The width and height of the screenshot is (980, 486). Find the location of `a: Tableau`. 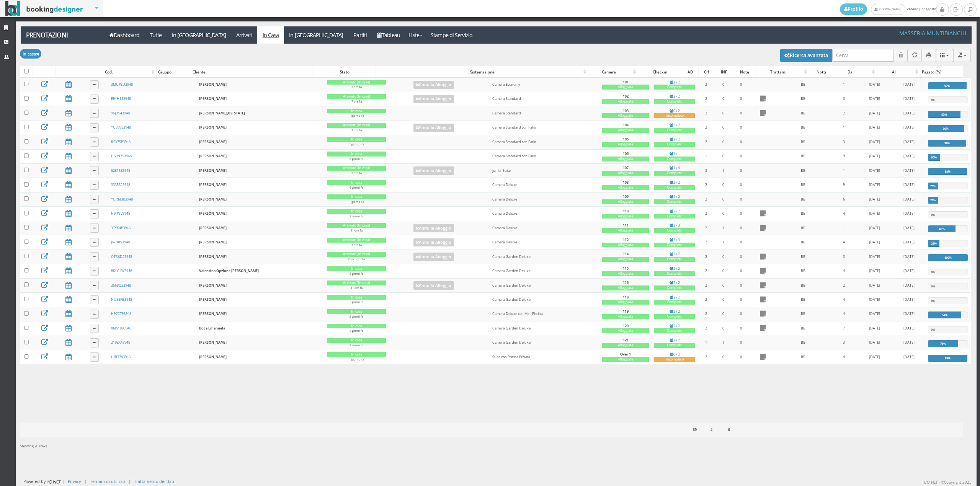

a: Tableau is located at coordinates (389, 35).